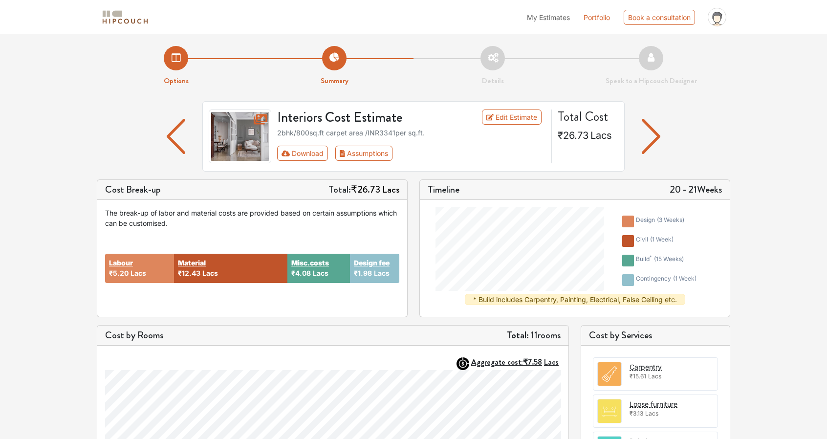 This screenshot has width=827, height=439. What do you see at coordinates (532, 362) in the screenshot?
I see `span: ₹7.58` at bounding box center [532, 362].